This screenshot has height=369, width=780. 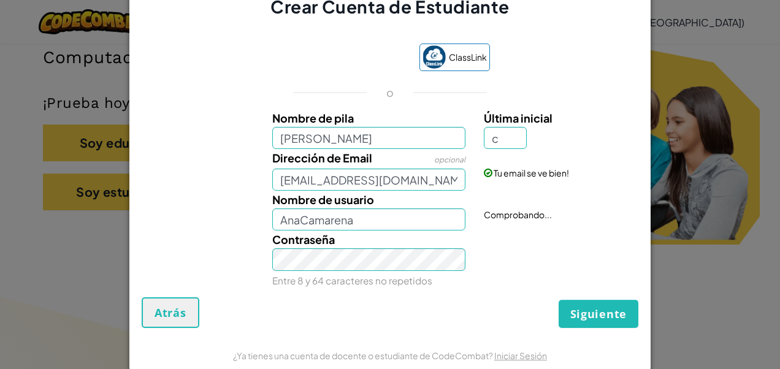 What do you see at coordinates (599, 314) in the screenshot?
I see `span: Siguiente` at bounding box center [599, 314].